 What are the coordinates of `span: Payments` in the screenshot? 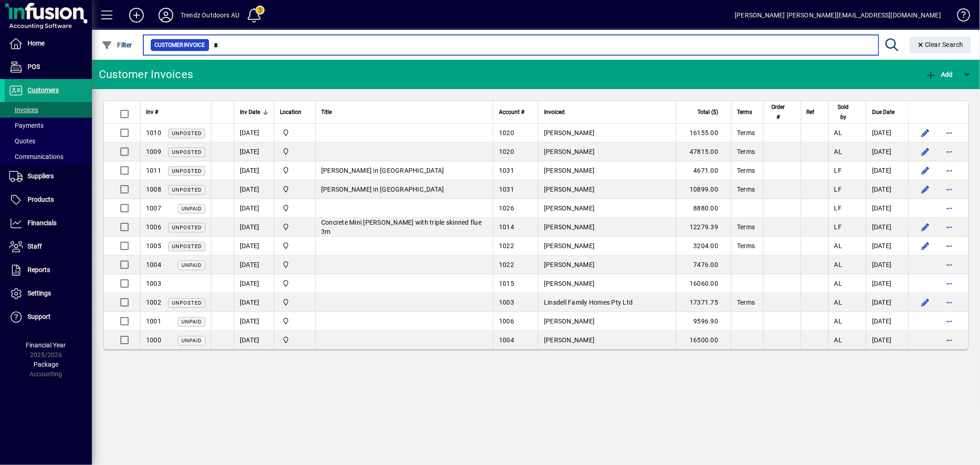 It's located at (26, 126).